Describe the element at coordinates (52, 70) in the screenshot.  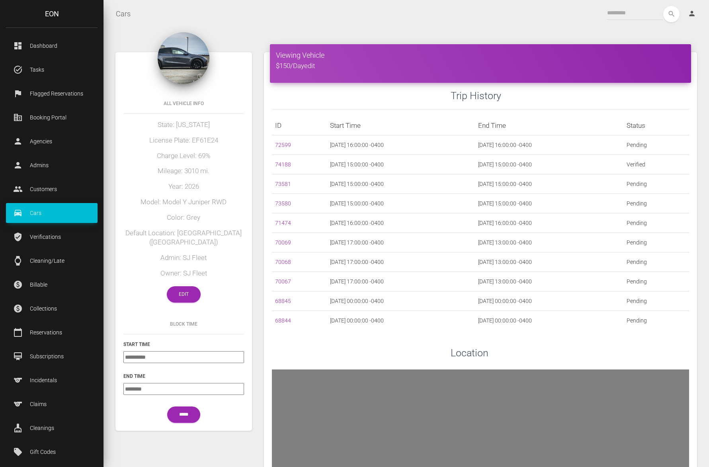
I see `a: task_alt Tasks` at that location.